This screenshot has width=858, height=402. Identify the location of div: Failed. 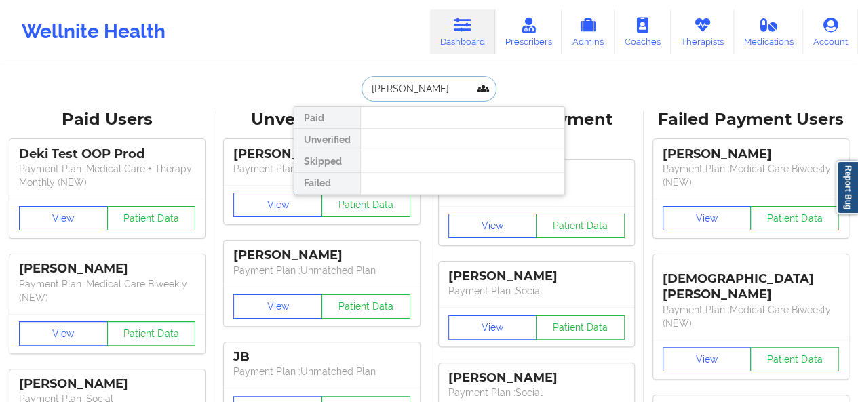
(327, 184).